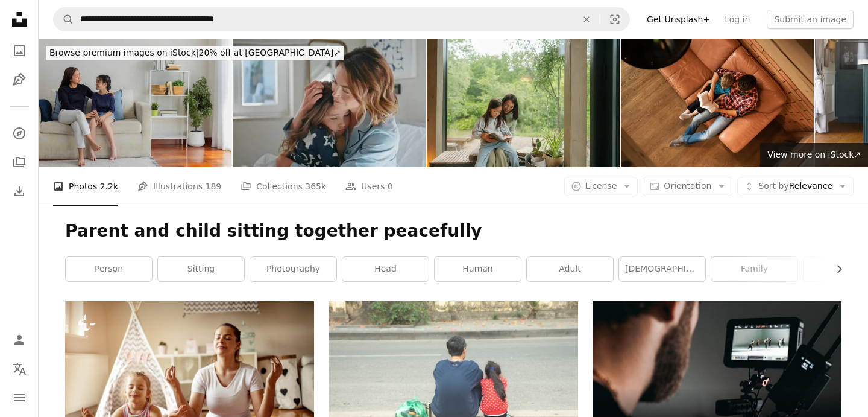 The width and height of the screenshot is (868, 417). I want to click on button: Visual search, so click(615, 20).